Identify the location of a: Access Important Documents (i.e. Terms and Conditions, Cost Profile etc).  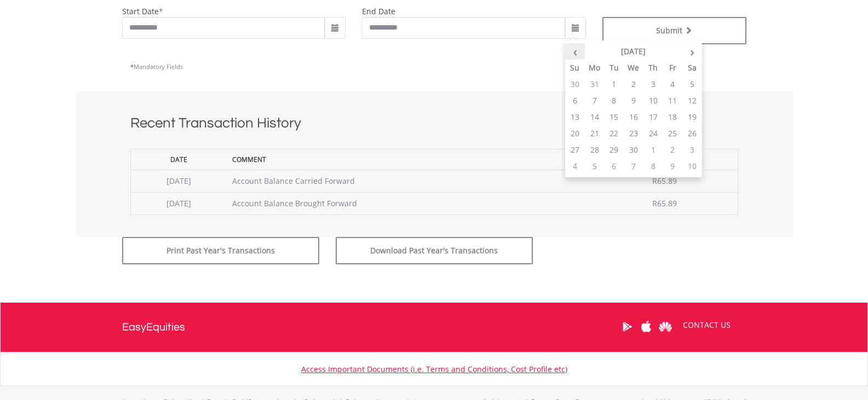
(434, 369).